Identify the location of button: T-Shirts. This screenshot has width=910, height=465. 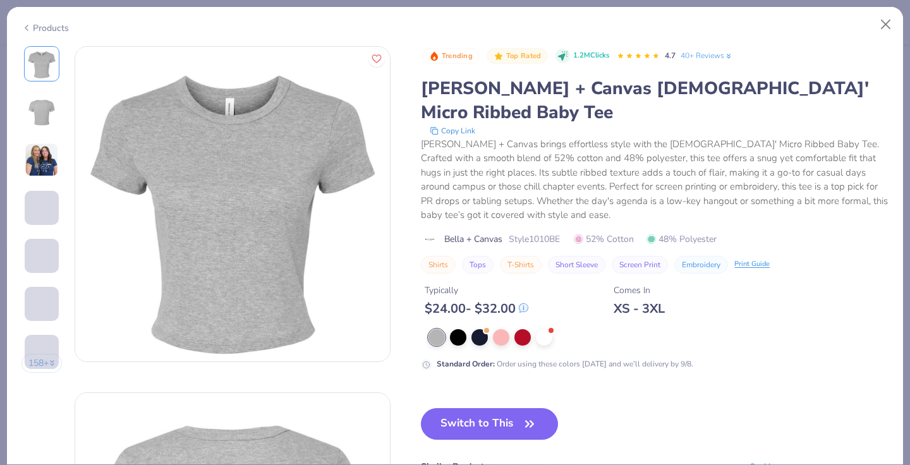
(521, 265).